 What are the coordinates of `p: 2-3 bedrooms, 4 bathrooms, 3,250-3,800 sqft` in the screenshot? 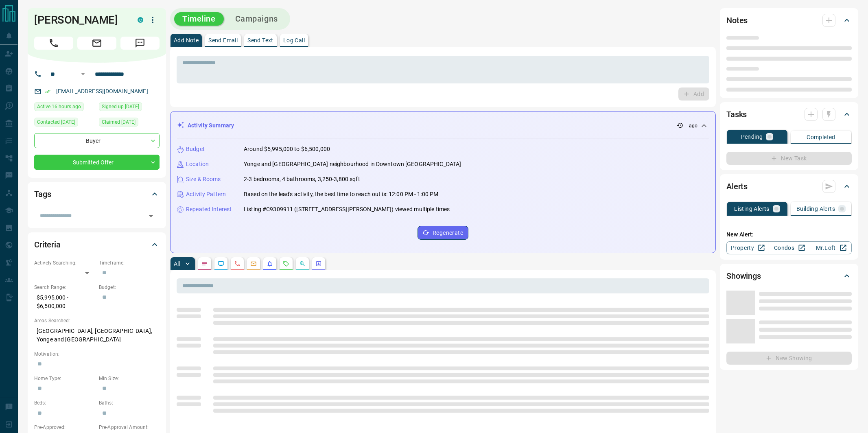 It's located at (302, 179).